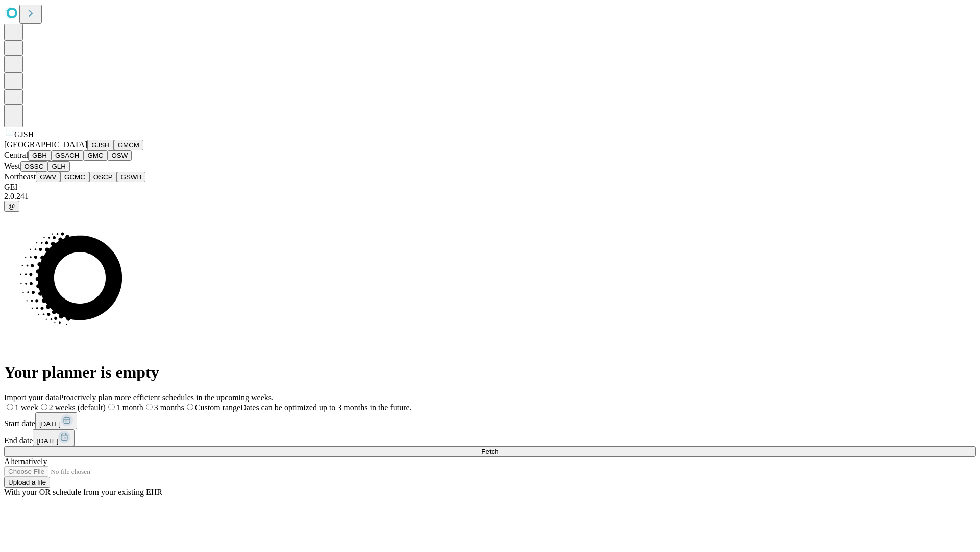 The width and height of the screenshot is (980, 552). What do you see at coordinates (490, 187) in the screenshot?
I see `div: GEI` at bounding box center [490, 187].